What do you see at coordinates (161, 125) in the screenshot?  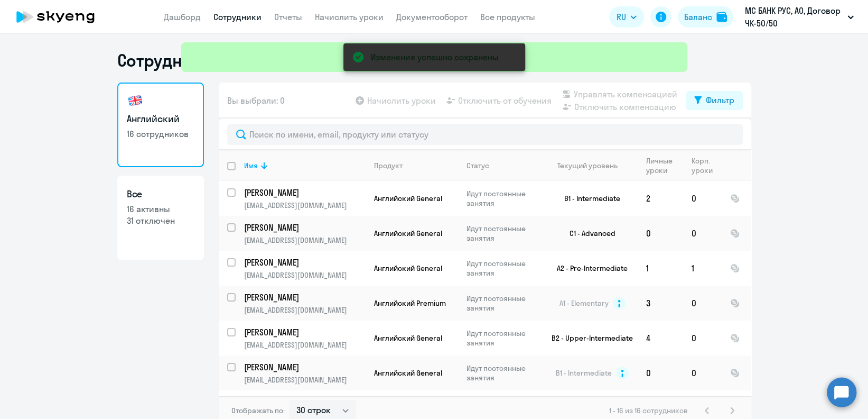 I see `a: Английский16 сотрудников` at bounding box center [161, 125].